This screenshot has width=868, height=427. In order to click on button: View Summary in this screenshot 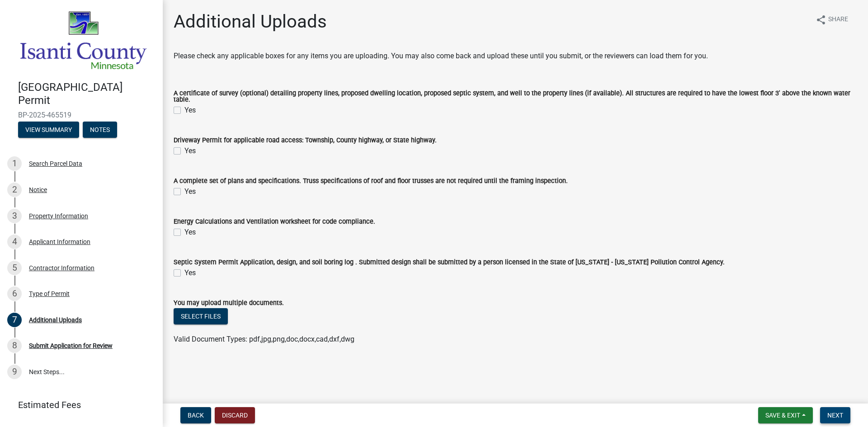, I will do `click(48, 130)`.